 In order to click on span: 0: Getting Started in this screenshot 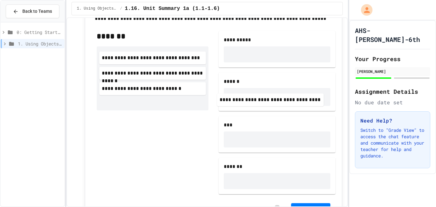, I will do `click(39, 32)`.